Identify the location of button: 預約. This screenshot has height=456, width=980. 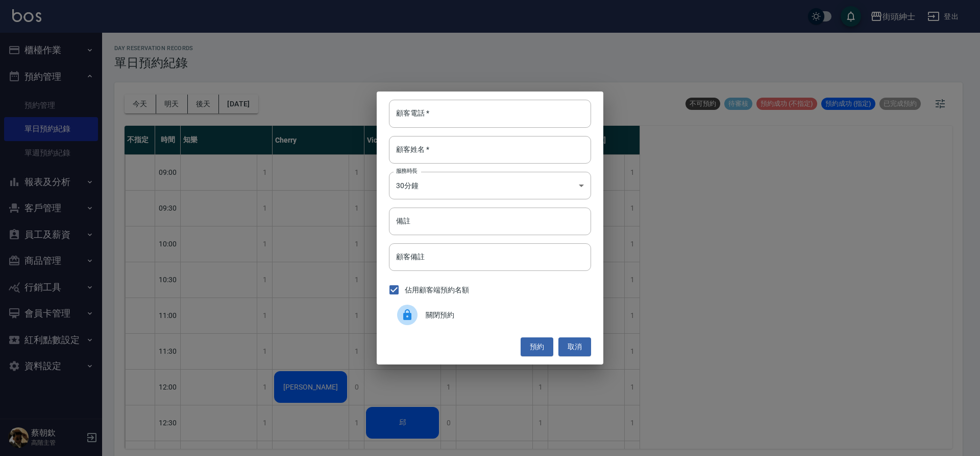
(537, 346).